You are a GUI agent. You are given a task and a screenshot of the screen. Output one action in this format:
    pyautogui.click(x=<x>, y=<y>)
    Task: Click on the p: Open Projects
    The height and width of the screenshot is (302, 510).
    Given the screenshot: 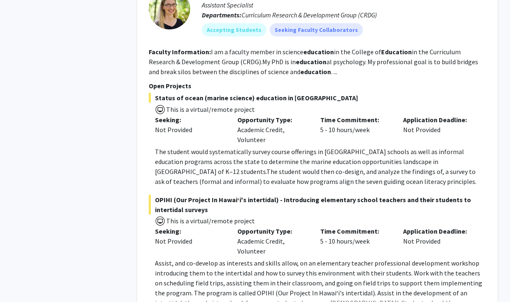 What is the action you would take?
    pyautogui.click(x=318, y=86)
    